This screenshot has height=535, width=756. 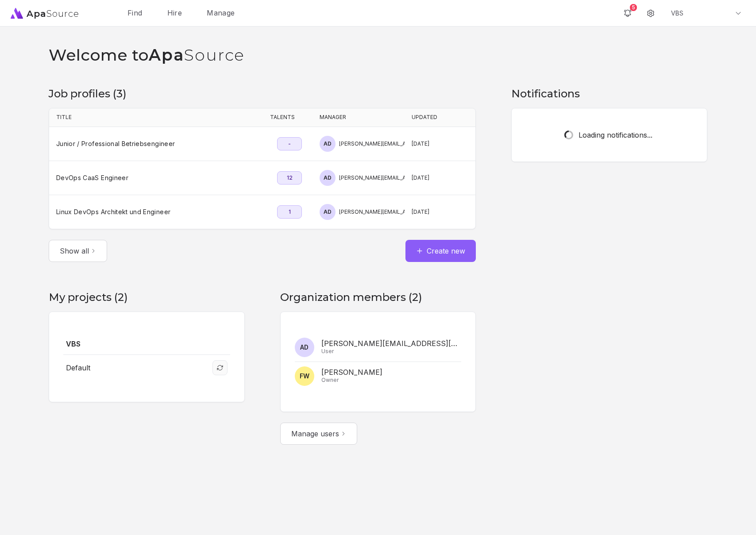 What do you see at coordinates (175, 13) in the screenshot?
I see `a: Hire` at bounding box center [175, 13].